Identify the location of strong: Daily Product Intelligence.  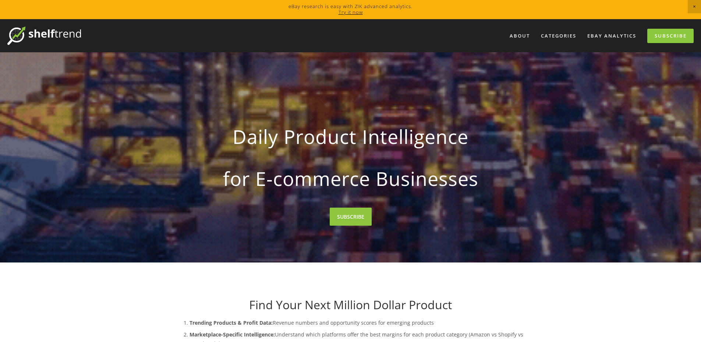
(350, 136).